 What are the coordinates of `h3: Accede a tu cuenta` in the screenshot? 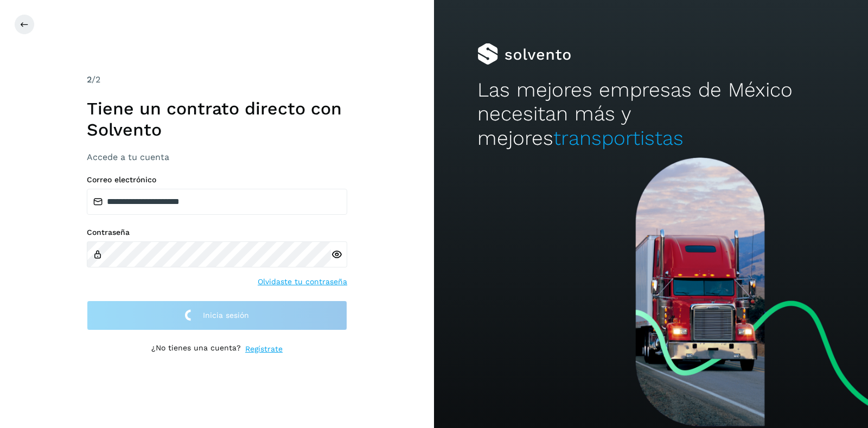 It's located at (217, 157).